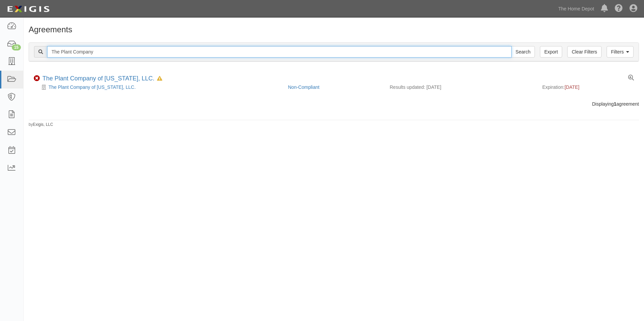 This screenshot has width=644, height=321. Describe the element at coordinates (334, 104) in the screenshot. I see `div: Displaying agreement` at that location.